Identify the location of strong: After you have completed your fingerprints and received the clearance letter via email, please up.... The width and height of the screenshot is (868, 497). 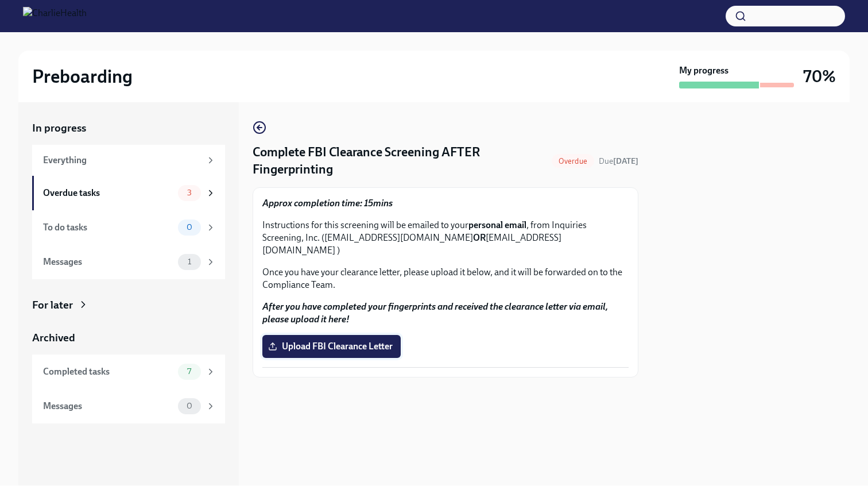
(435, 313).